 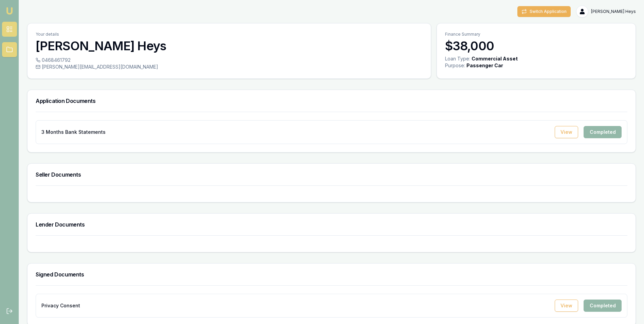 I want to click on button: Switch Application, so click(x=544, y=11).